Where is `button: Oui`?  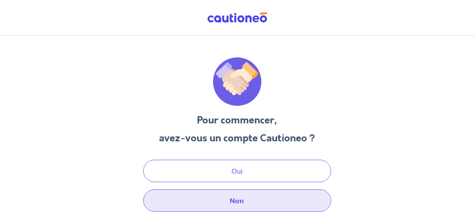 button: Oui is located at coordinates (237, 171).